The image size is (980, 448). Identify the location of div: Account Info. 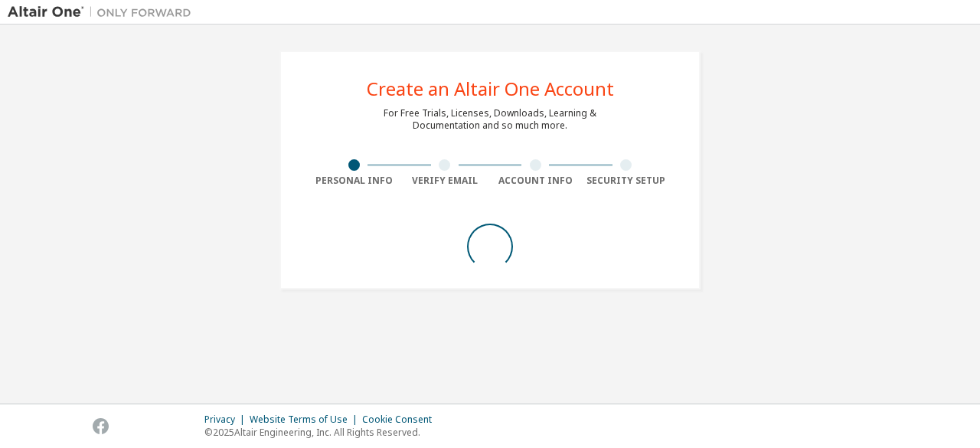
(535, 181).